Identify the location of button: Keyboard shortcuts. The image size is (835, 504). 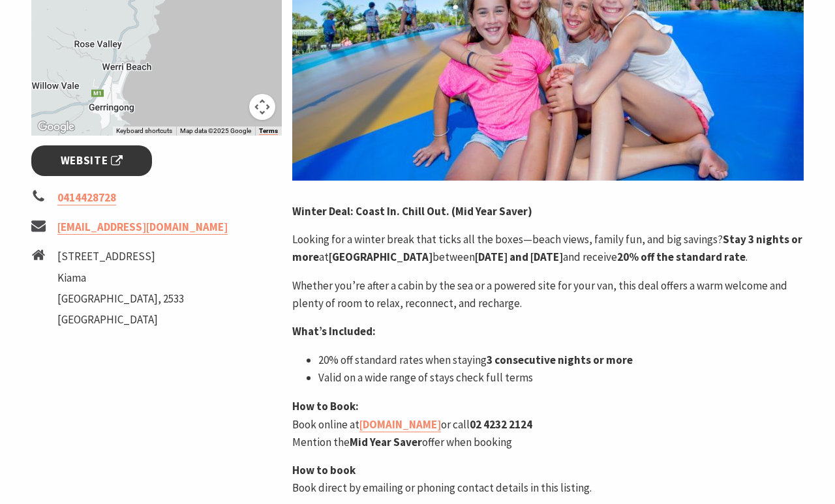
(144, 131).